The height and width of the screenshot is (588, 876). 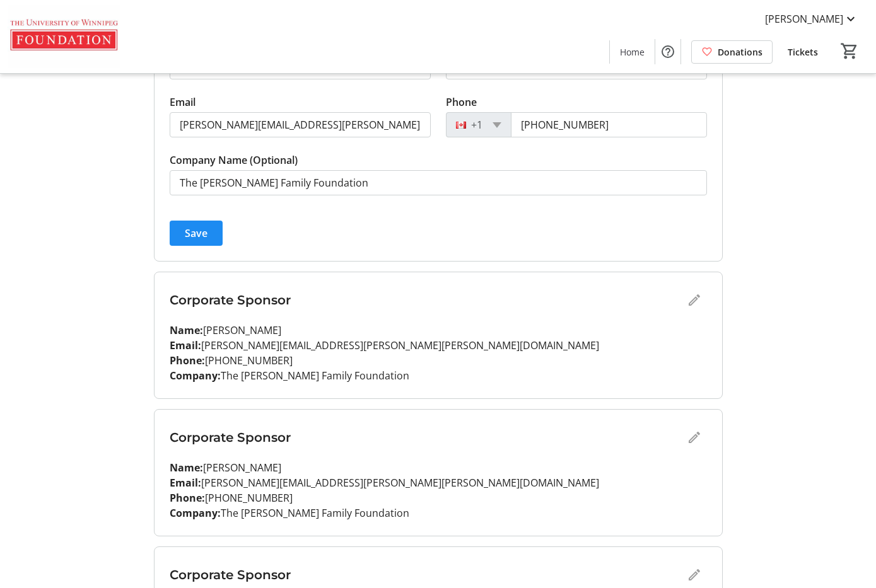 What do you see at coordinates (183, 102) in the screenshot?
I see `label: Email` at bounding box center [183, 102].